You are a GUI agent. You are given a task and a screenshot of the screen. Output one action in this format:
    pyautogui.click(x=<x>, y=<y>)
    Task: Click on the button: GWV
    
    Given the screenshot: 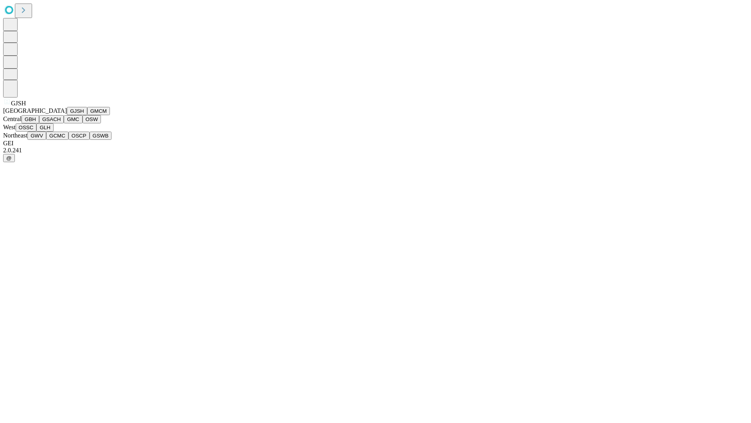 What is the action you would take?
    pyautogui.click(x=37, y=135)
    